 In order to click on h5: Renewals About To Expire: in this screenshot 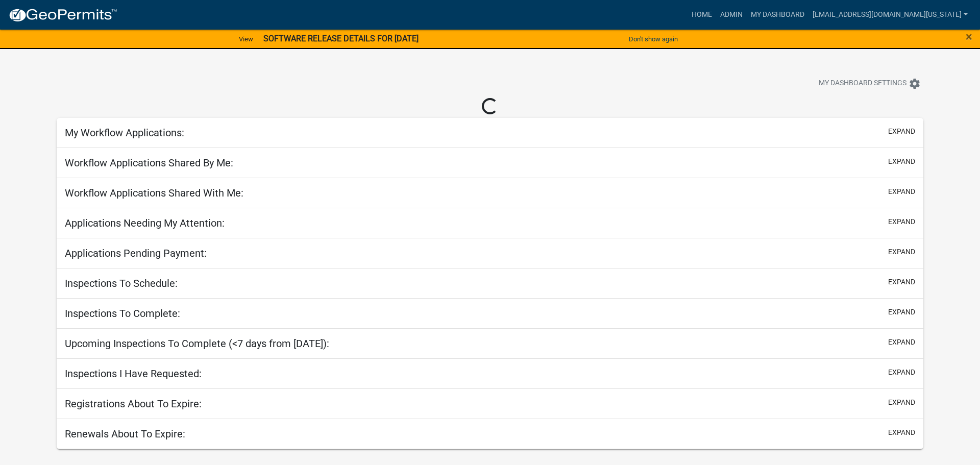, I will do `click(125, 433)`.